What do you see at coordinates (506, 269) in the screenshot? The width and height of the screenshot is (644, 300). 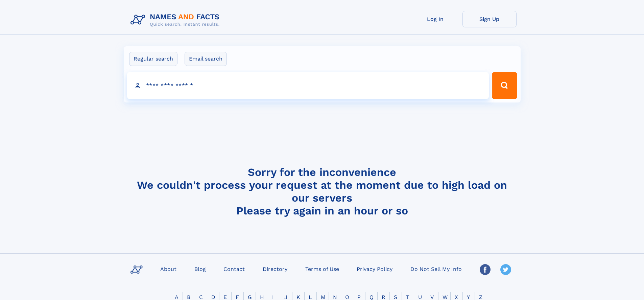 I see `img: Twitter` at bounding box center [506, 269].